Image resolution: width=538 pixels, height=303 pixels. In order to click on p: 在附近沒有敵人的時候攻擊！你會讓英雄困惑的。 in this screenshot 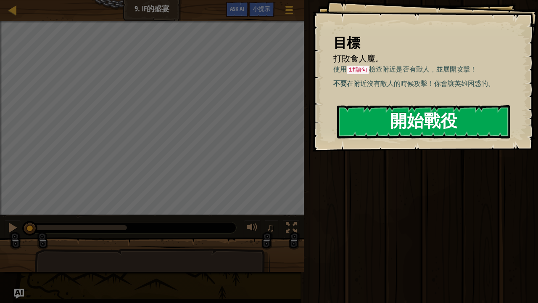, I will do `click(424, 83)`.